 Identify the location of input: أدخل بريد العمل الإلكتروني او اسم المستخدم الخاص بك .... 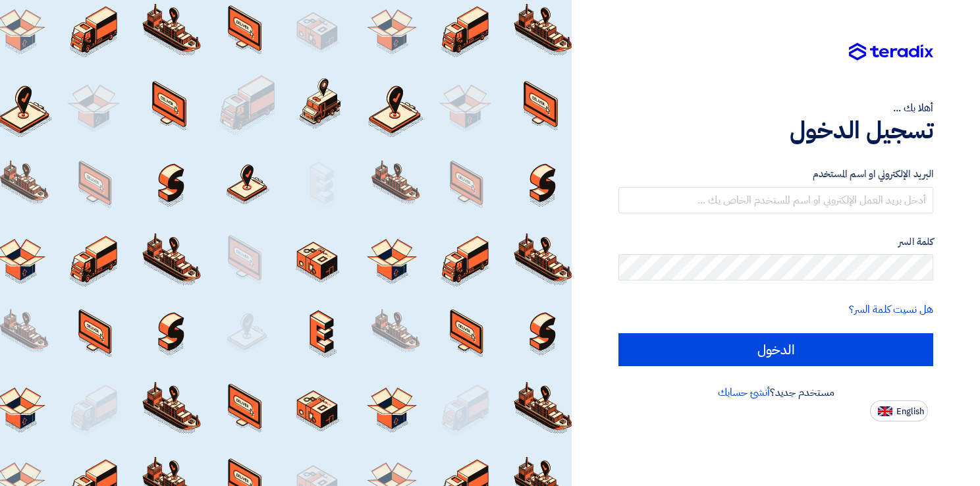
(776, 200).